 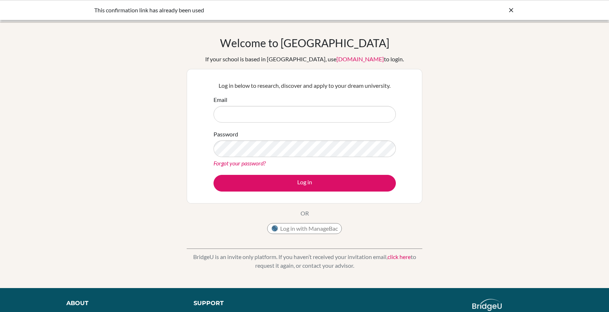 What do you see at coordinates (122, 303) in the screenshot?
I see `div: About` at bounding box center [122, 303].